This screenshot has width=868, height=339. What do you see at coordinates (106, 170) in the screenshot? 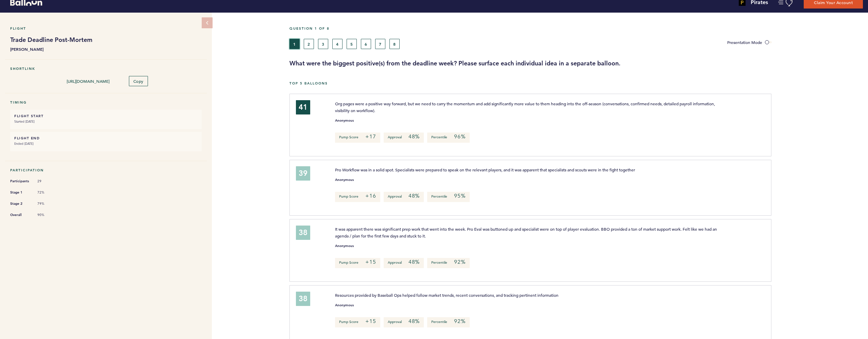
I see `h5: Participation` at bounding box center [106, 170].